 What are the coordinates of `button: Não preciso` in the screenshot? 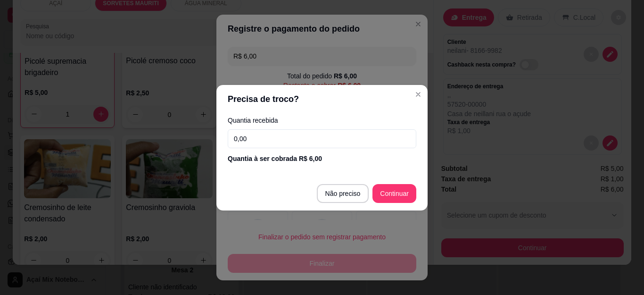 It's located at (342, 193).